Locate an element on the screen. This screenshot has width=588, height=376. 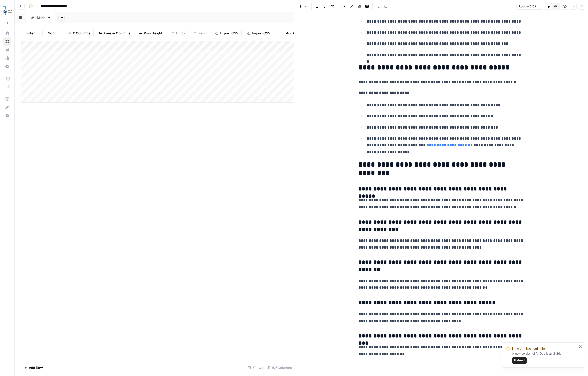
span: Undo is located at coordinates (181, 33).